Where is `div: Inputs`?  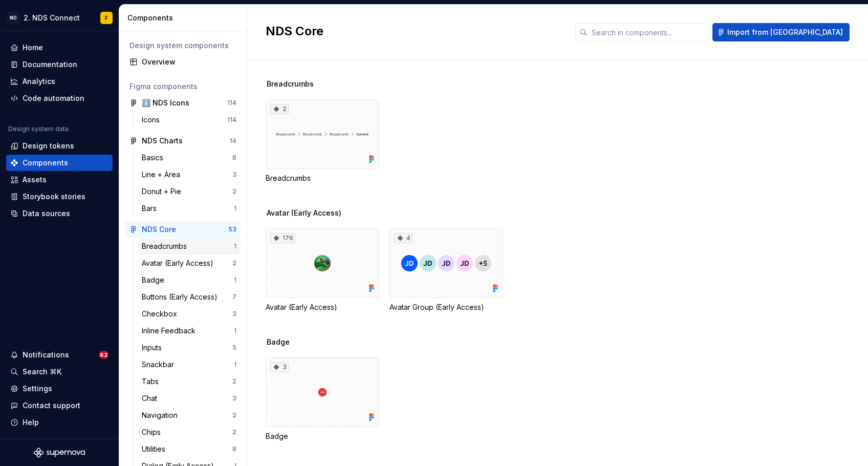 div: Inputs is located at coordinates (154, 348).